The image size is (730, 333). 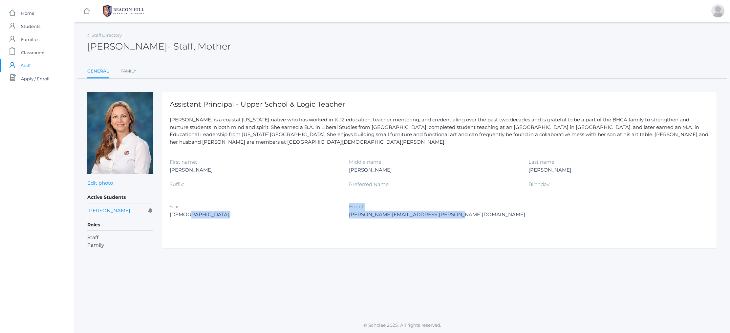 What do you see at coordinates (26, 66) in the screenshot?
I see `span: Staff` at bounding box center [26, 66].